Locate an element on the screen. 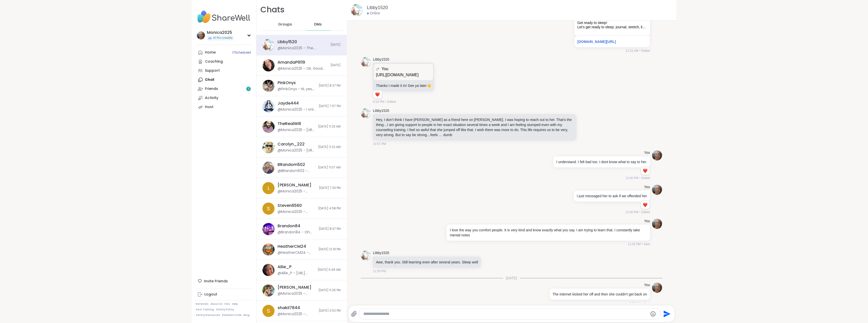  img: https://sharewell-space-live.sfo3.digitaloceanspaces.com/user-generated/fd112b90-4d33-4654-881a-d... is located at coordinates (269, 106).